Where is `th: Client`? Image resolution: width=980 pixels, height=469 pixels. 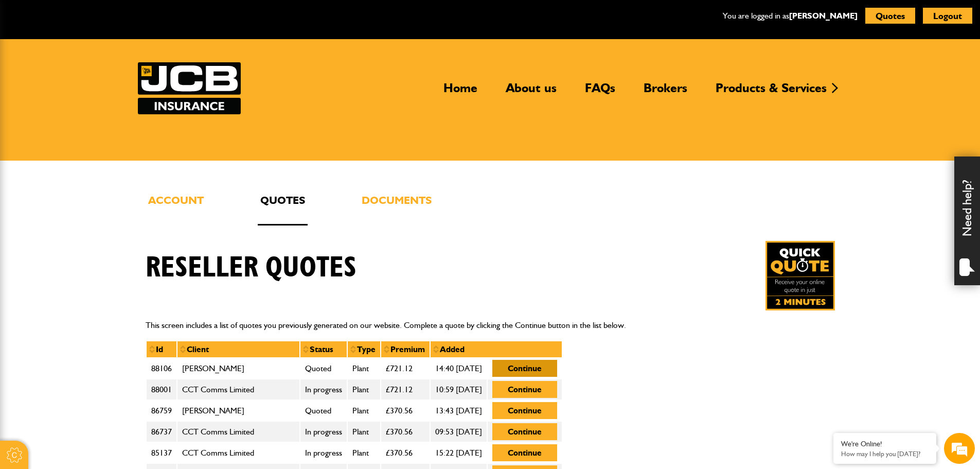
th: Client is located at coordinates (238, 350).